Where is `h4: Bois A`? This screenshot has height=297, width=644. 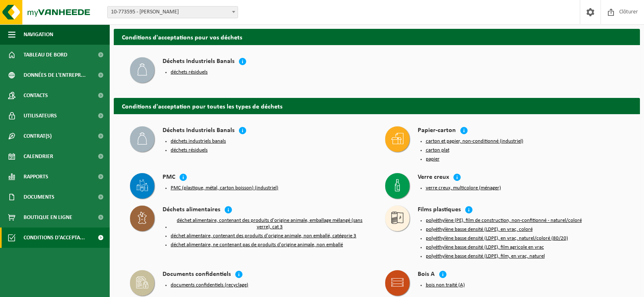
h4: Bois A is located at coordinates (426, 275).